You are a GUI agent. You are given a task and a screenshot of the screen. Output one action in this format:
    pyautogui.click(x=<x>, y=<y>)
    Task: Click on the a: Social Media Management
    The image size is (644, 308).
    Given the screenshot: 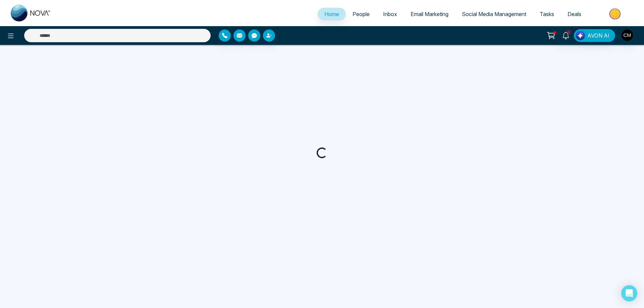 What is the action you would take?
    pyautogui.click(x=494, y=14)
    